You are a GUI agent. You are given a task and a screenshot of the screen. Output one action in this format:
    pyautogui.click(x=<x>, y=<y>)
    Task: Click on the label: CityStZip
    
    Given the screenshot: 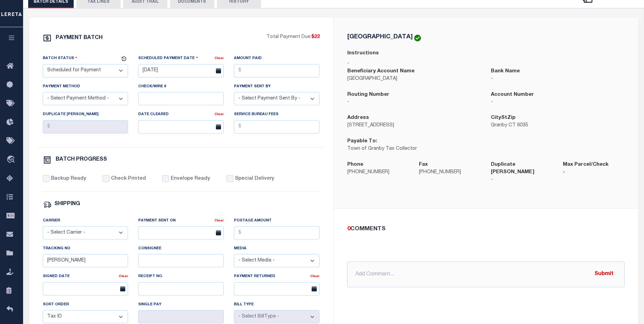 What is the action you would take?
    pyautogui.click(x=503, y=118)
    